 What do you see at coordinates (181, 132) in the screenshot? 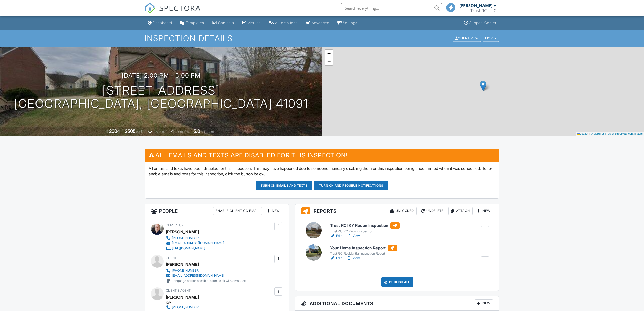
I see `span: bedrooms` at bounding box center [181, 132].